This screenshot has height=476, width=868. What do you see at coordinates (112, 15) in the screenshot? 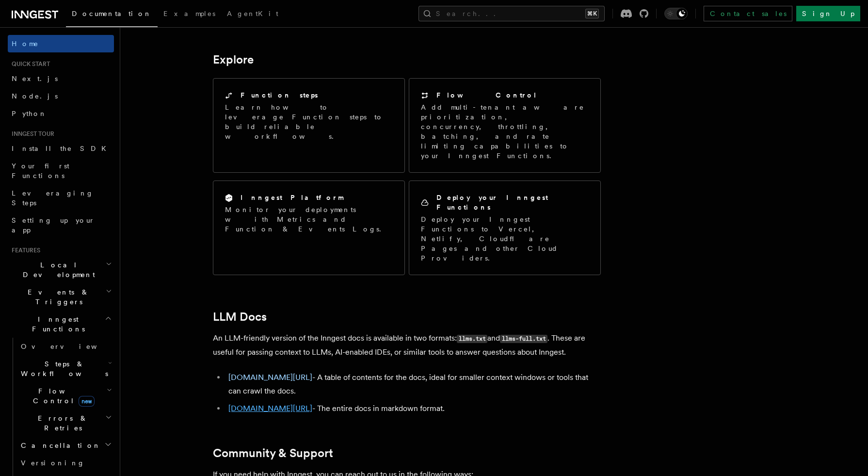
I see `a: Documentation` at bounding box center [112, 15].